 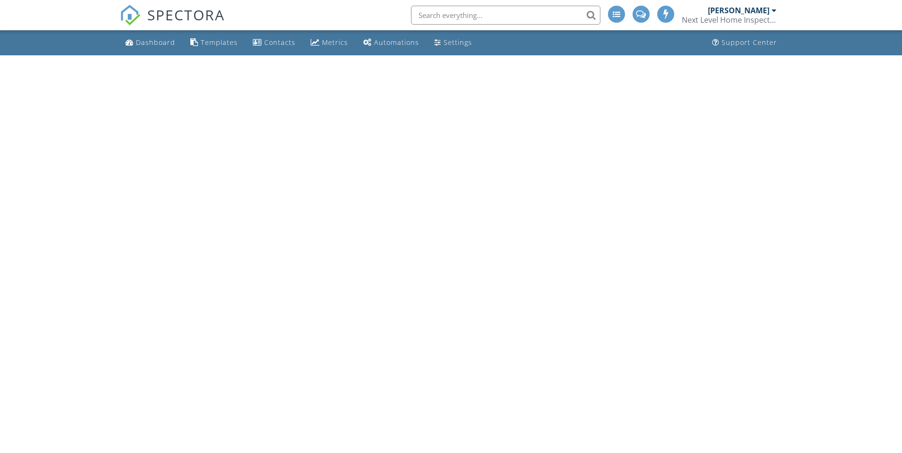 What do you see at coordinates (458, 42) in the screenshot?
I see `div: Settings` at bounding box center [458, 42].